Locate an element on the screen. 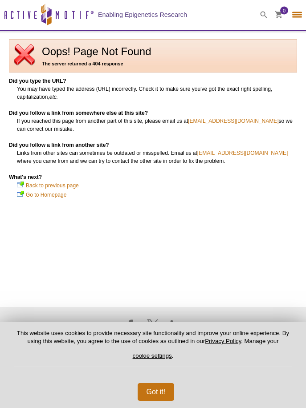 The height and width of the screenshot is (408, 306). h1: Oops! Page Not Found is located at coordinates (153, 52).